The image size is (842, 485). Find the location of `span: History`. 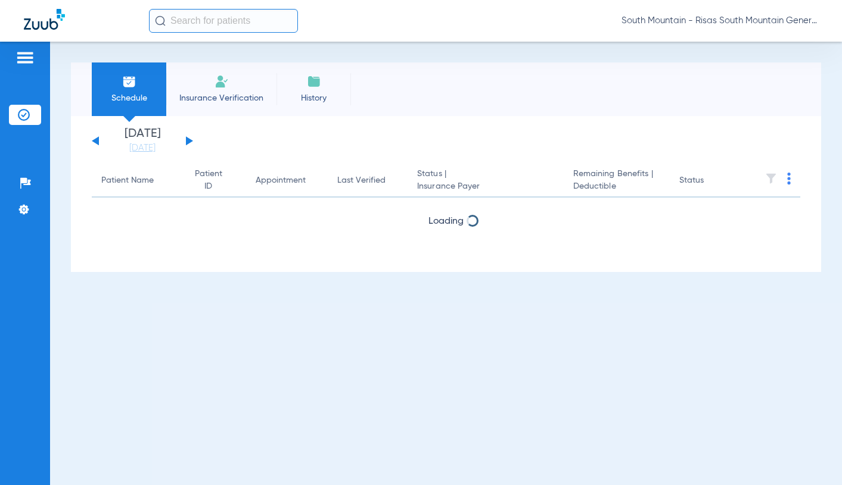

span: History is located at coordinates (313, 98).